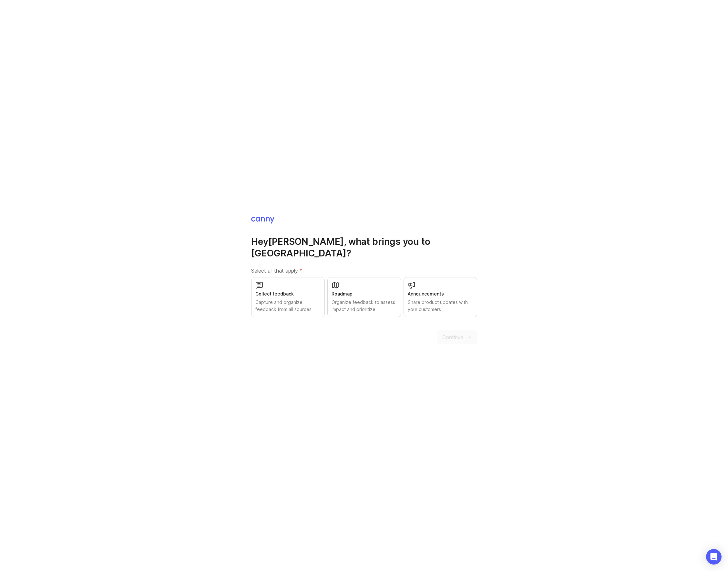  Describe the element at coordinates (364, 306) in the screenshot. I see `div: Organize feedback to assess impact and prioritize` at that location.